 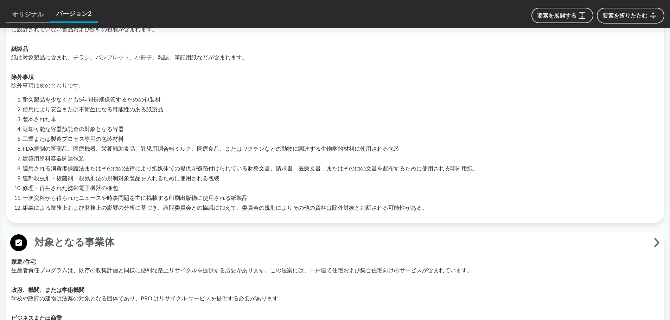 What do you see at coordinates (46, 85) in the screenshot?
I see `font: 除外事項は次のとおりです:` at bounding box center [46, 85].